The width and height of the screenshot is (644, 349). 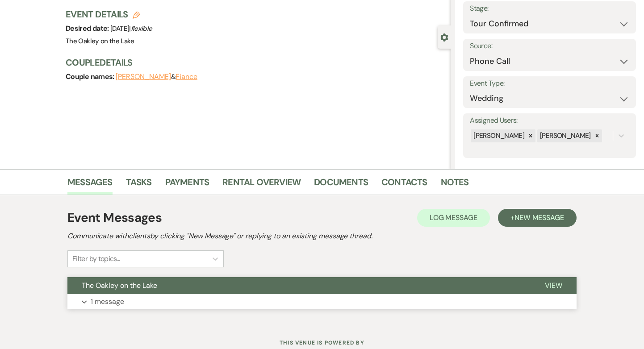 What do you see at coordinates (322, 236) in the screenshot?
I see `h2: Communicate with clients by clicking "New Message" or replying to an existing message thread.` at bounding box center [322, 236].